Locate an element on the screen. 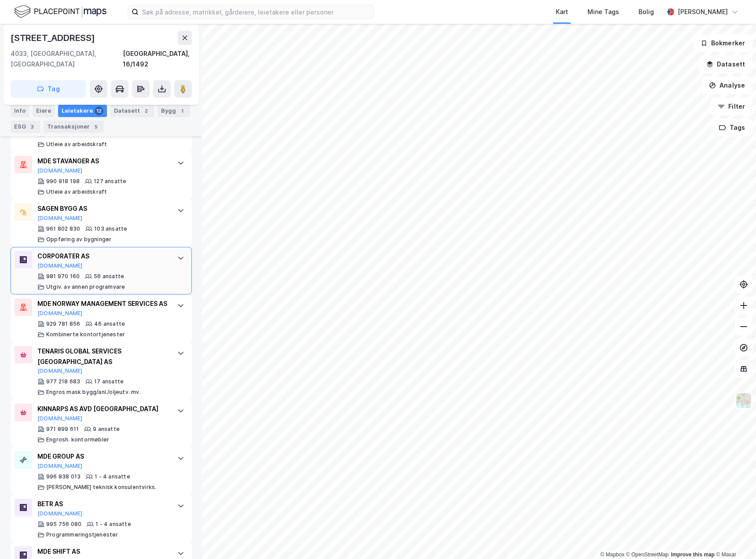 This screenshot has width=756, height=559. a: OpenStreetMap is located at coordinates (647, 555).